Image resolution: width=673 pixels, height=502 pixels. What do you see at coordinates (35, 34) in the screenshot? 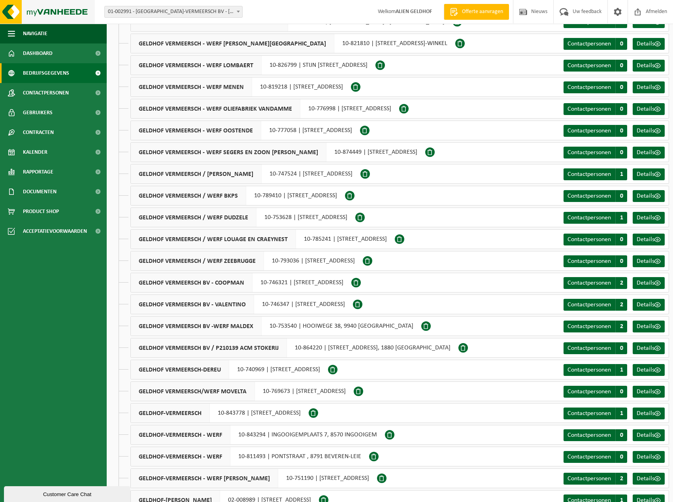
I see `span: Navigatie` at bounding box center [35, 34].